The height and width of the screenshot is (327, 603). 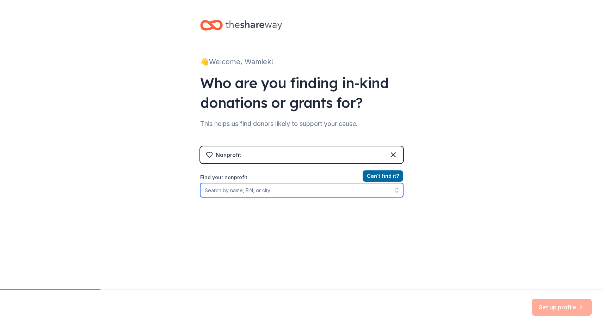 What do you see at coordinates (383, 176) in the screenshot?
I see `button: Can't find it?` at bounding box center [383, 176].